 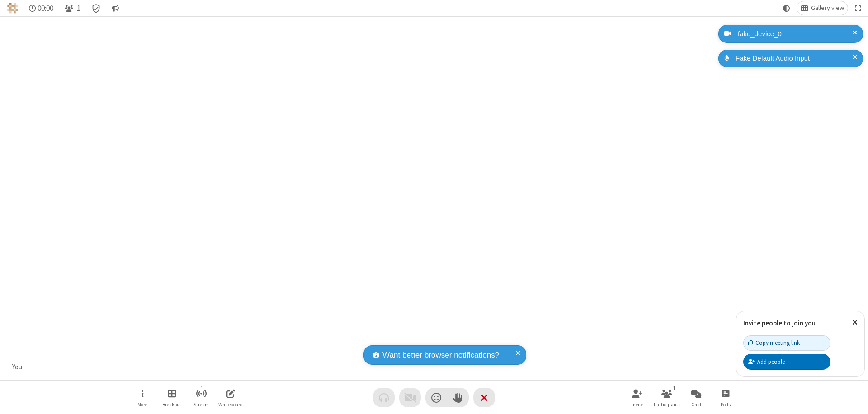 What do you see at coordinates (786, 362) in the screenshot?
I see `button: Add people` at bounding box center [786, 362].